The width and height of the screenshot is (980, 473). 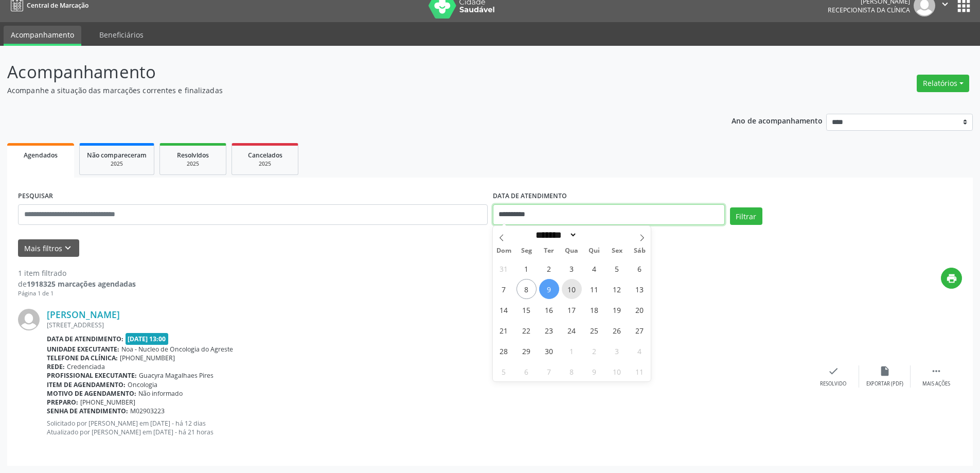 What do you see at coordinates (526, 330) in the screenshot?
I see `span: Setembro 22, 2025` at bounding box center [526, 330].